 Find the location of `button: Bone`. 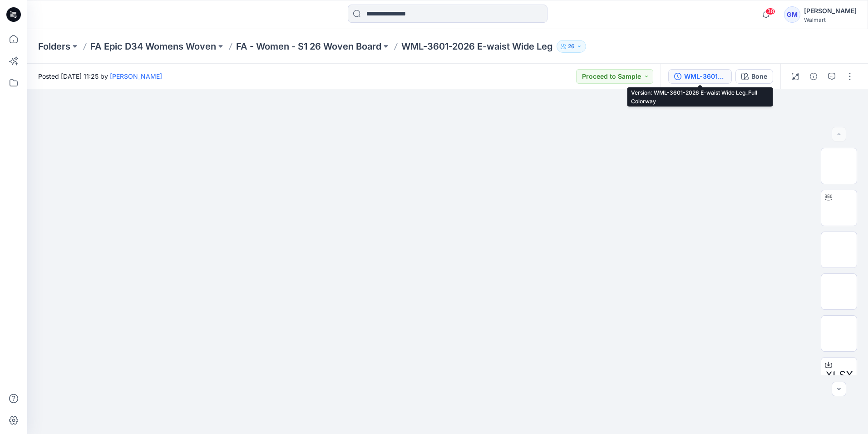

button: Bone is located at coordinates (754, 77).